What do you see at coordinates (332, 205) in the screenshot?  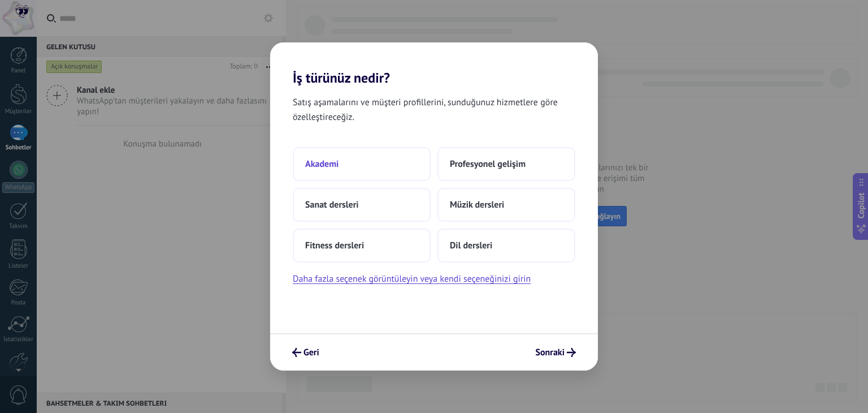 I see `span: Sanat dersleri` at bounding box center [332, 205].